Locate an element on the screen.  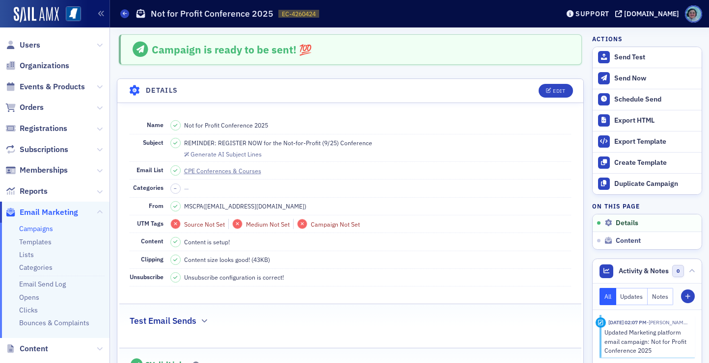
a: Users is located at coordinates (23, 45).